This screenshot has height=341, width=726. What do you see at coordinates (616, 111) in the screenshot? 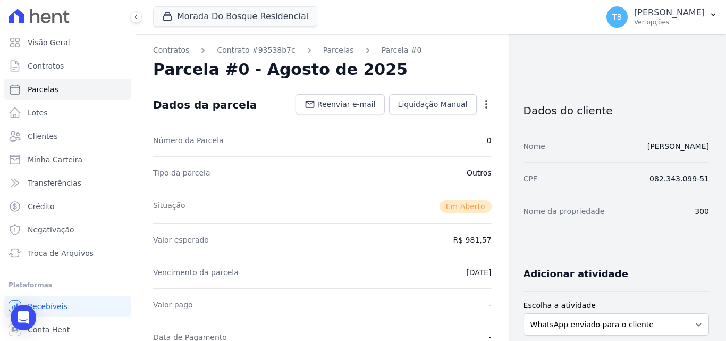
I see `h3: Dados do cliente` at bounding box center [616, 111].